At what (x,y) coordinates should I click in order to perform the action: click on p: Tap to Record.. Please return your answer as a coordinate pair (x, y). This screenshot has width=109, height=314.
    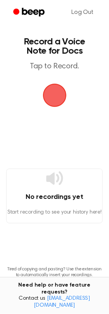
    Looking at the image, I should click on (54, 66).